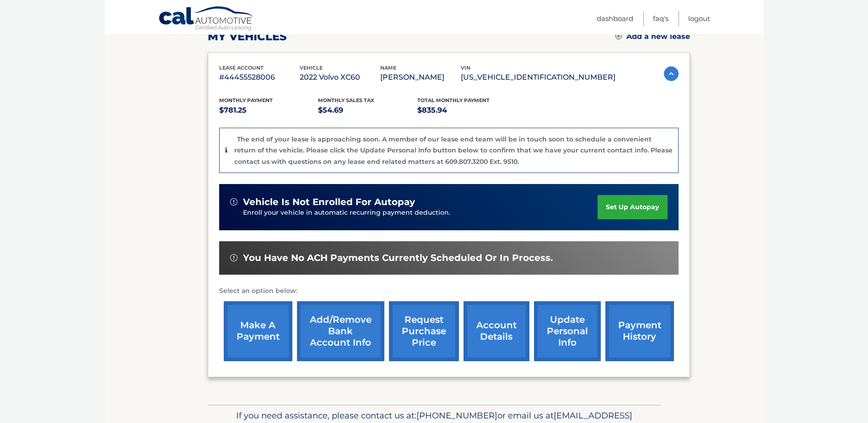 This screenshot has height=423, width=868. What do you see at coordinates (453, 150) in the screenshot?
I see `p: The end of your lease is approaching soon. A member of our lease end team will be in touch soon t...` at bounding box center [453, 150].